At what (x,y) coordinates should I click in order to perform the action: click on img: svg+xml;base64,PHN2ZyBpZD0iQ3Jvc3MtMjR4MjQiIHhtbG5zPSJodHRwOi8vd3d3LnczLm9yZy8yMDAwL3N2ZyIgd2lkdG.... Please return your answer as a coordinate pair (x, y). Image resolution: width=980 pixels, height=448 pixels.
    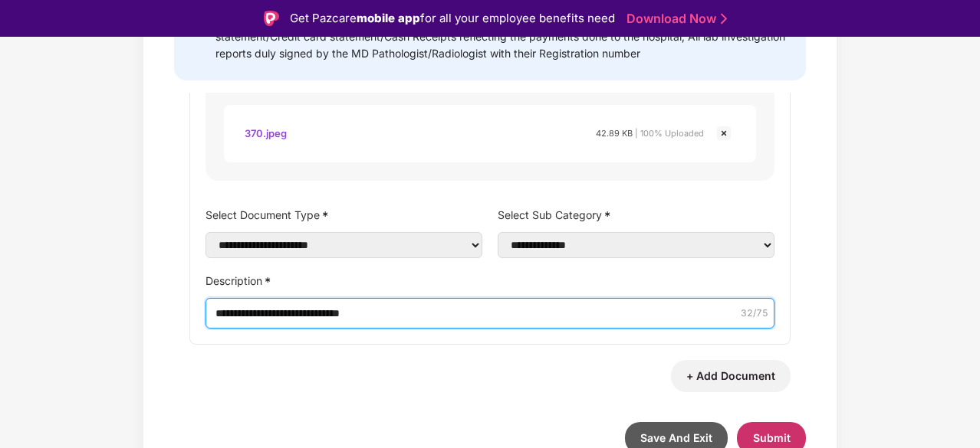
    Looking at the image, I should click on (724, 133).